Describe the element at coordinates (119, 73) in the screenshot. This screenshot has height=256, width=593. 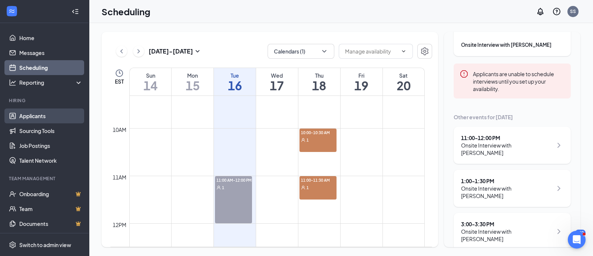
I see `svg: Clock` at that location.